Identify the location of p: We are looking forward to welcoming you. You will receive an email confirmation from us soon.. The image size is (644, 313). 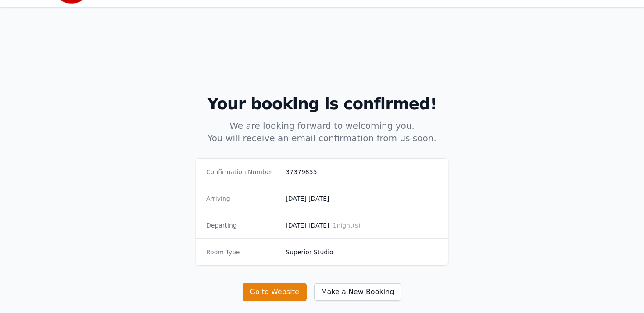
(322, 132).